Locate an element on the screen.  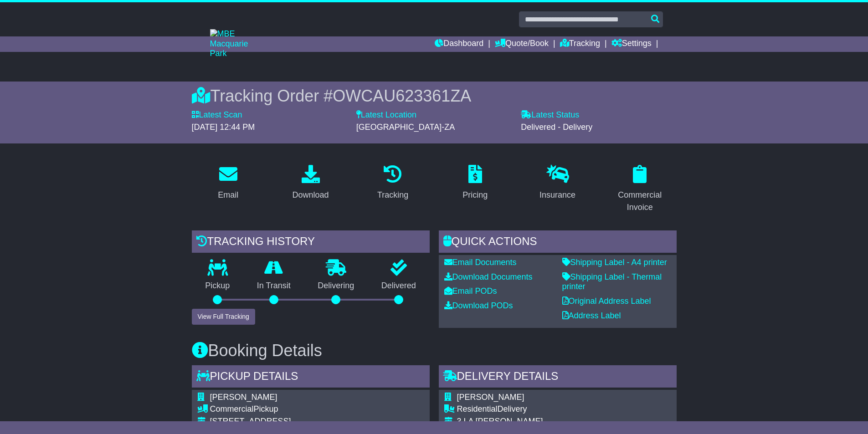
div: Download is located at coordinates (310, 195).